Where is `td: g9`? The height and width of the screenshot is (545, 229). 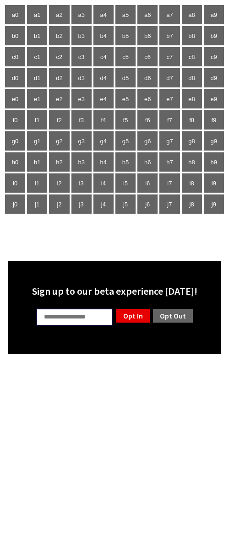
td: g9 is located at coordinates (214, 141).